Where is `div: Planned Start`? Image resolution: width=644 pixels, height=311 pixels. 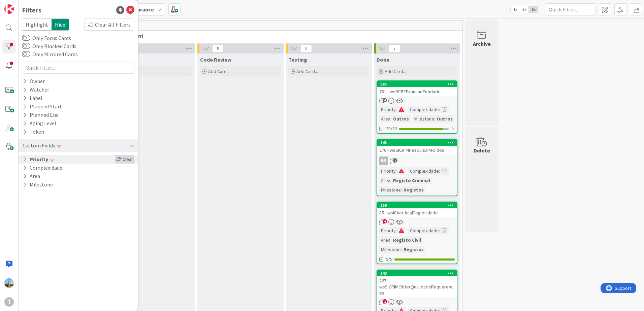 div: Planned Start is located at coordinates (42, 106).